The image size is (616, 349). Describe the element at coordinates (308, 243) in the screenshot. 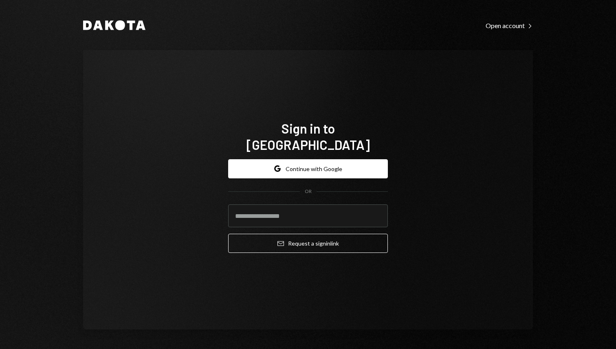

I see `button: Request a signinlink` at that location.